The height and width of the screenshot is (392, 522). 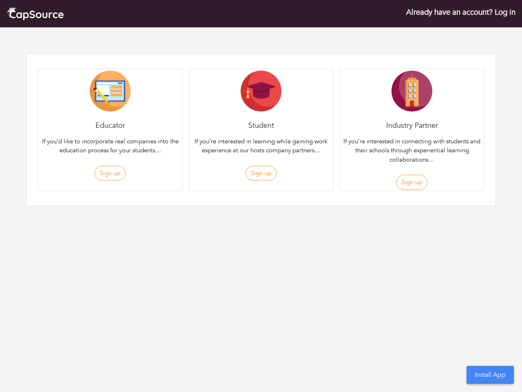 I want to click on h4: Student, so click(x=261, y=126).